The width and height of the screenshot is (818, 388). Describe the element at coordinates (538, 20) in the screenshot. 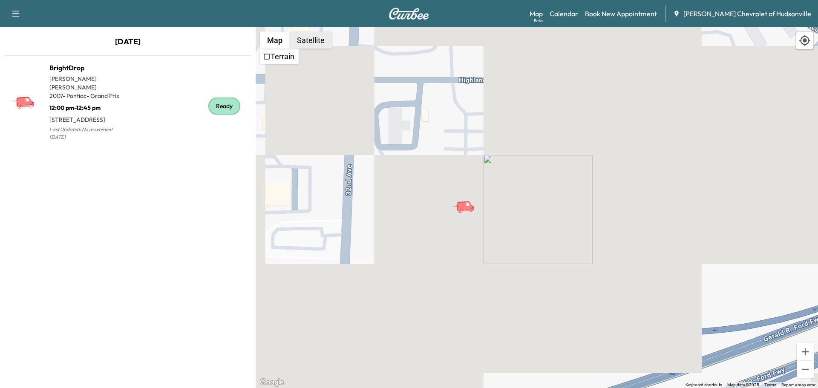

I see `div: Beta` at that location.